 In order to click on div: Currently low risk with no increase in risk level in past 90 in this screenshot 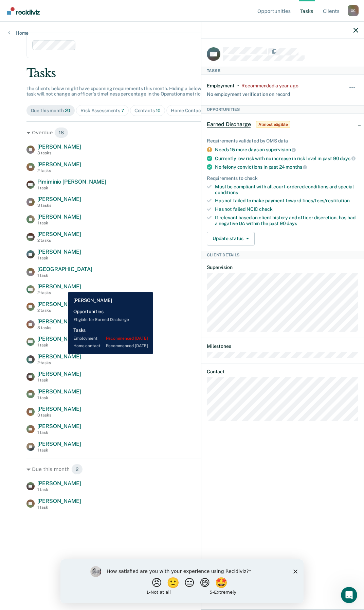, I will do `click(286, 158)`.